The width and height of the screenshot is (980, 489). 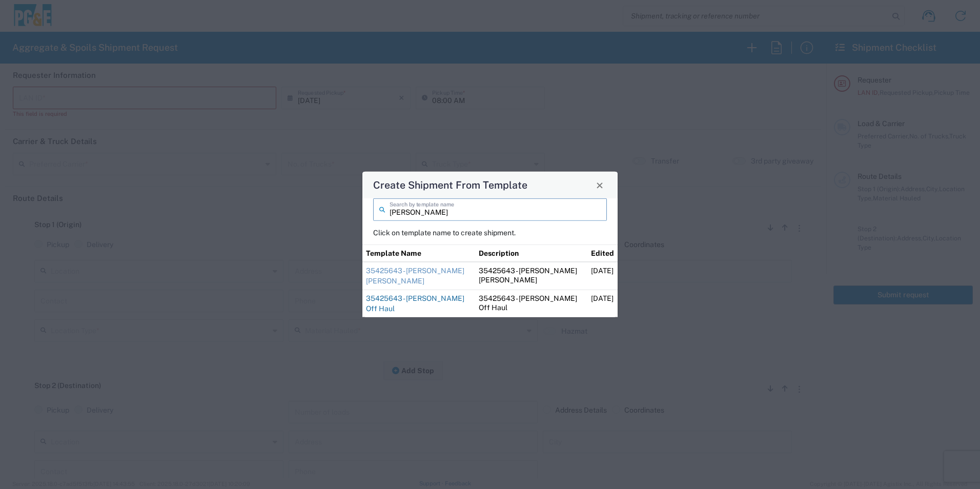 I want to click on th: Description, so click(x=531, y=253).